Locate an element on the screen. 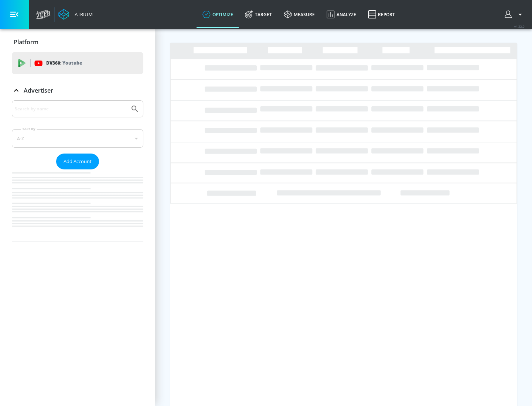  a: measure is located at coordinates (299, 14).